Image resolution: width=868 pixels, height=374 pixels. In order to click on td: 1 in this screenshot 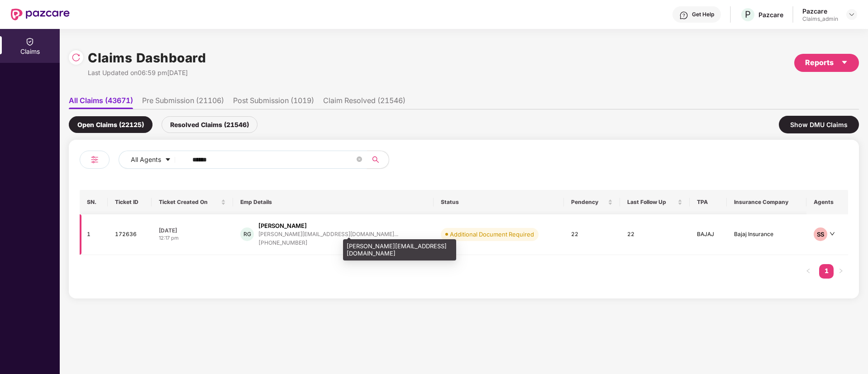, I will do `click(94, 235)`.